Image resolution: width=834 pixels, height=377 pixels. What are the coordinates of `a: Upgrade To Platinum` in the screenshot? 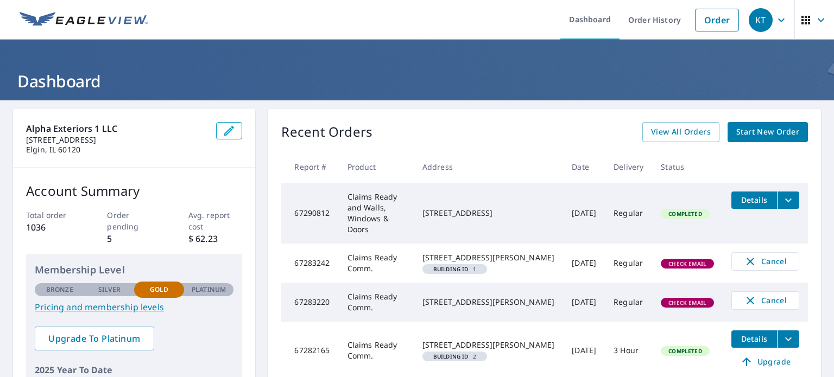 It's located at (94, 339).